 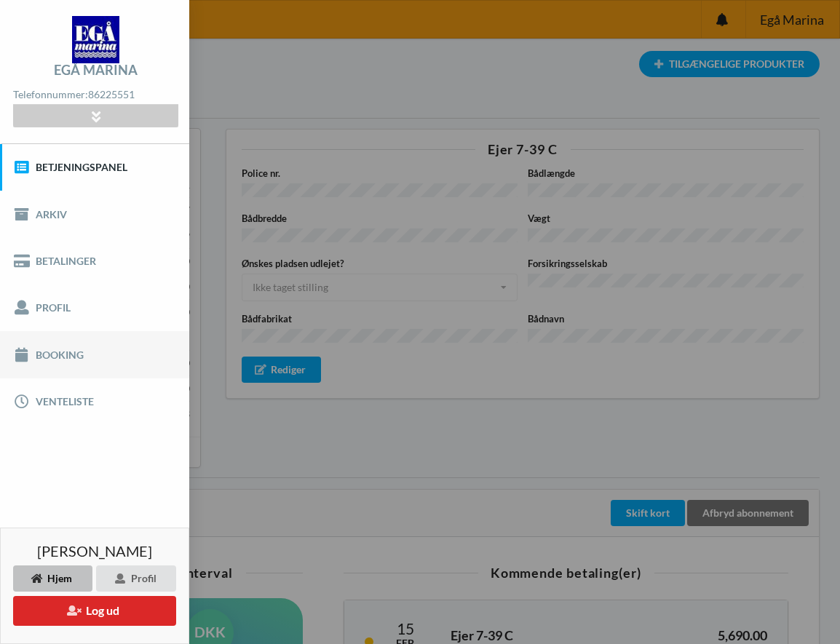 What do you see at coordinates (136, 579) in the screenshot?
I see `div: Profil` at bounding box center [136, 579].